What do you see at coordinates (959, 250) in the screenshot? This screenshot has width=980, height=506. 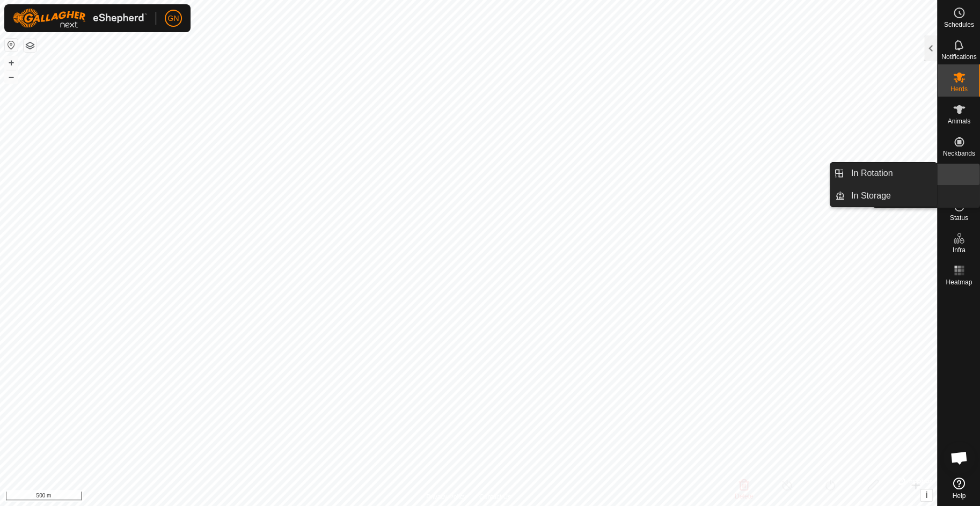 I see `span: Infra` at bounding box center [959, 250].